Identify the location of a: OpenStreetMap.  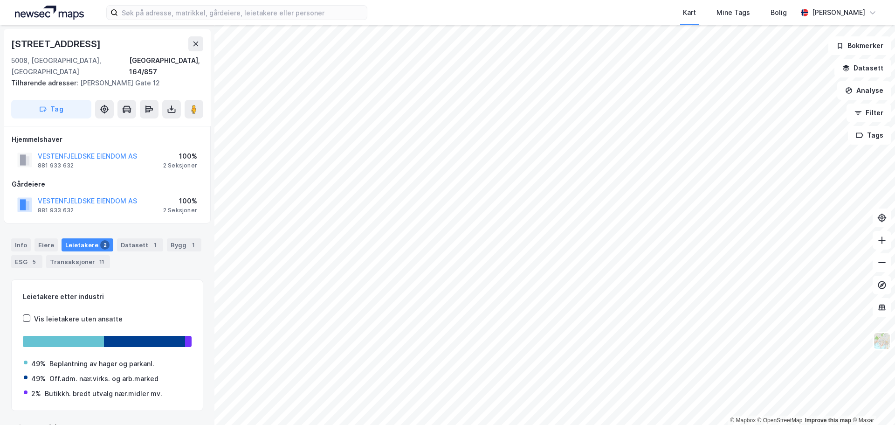
(780, 420).